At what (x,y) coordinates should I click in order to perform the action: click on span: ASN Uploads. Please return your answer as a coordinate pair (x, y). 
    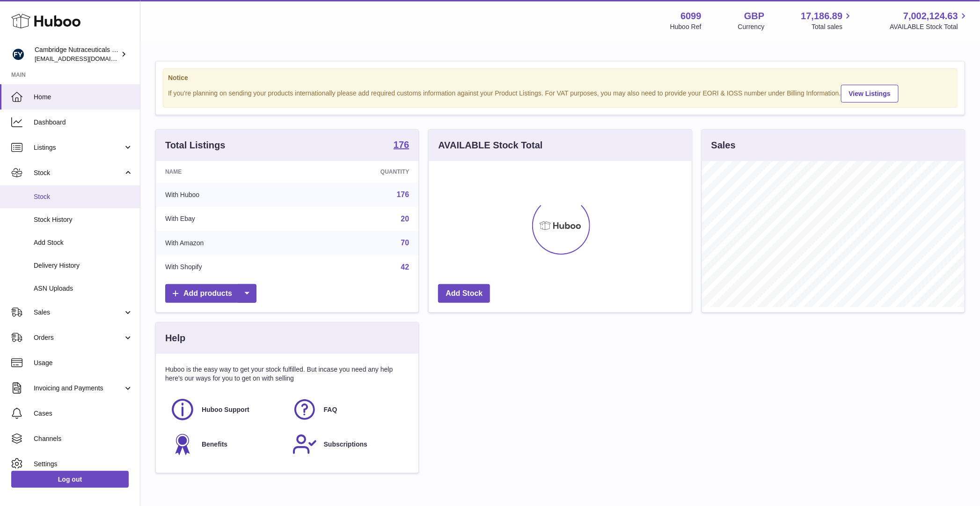
    Looking at the image, I should click on (83, 288).